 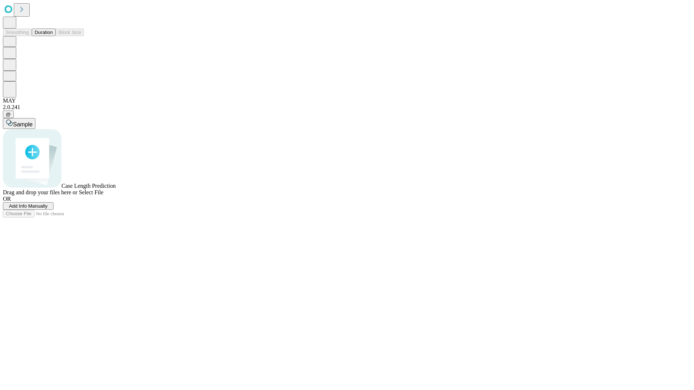 What do you see at coordinates (7, 199) in the screenshot?
I see `span: OR` at bounding box center [7, 199].